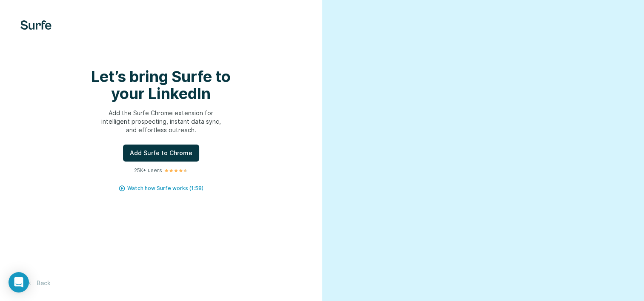  I want to click on p: 25K+ users, so click(148, 170).